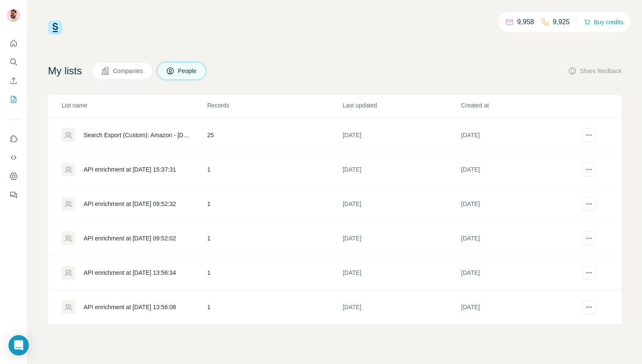  Describe the element at coordinates (520, 105) in the screenshot. I see `p: Created at` at that location.